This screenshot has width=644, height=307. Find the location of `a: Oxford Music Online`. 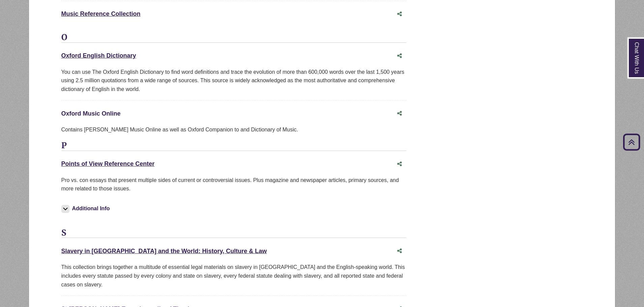

a: Oxford Music Online is located at coordinates (91, 113).